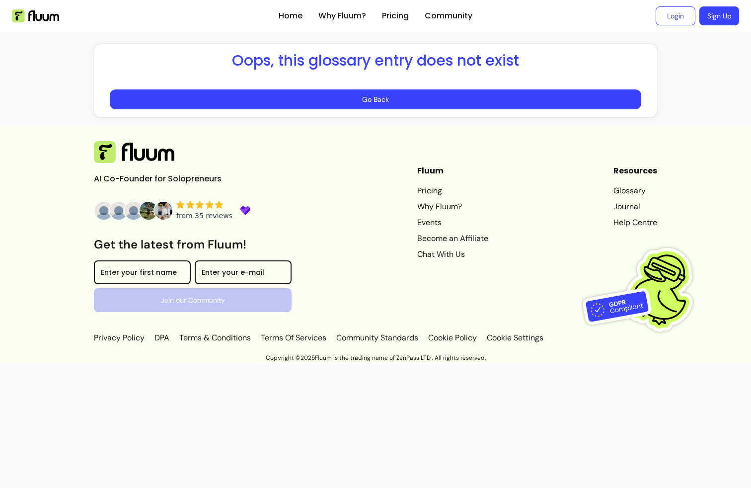  Describe the element at coordinates (142, 274) in the screenshot. I see `input: Enter your first name` at that location.